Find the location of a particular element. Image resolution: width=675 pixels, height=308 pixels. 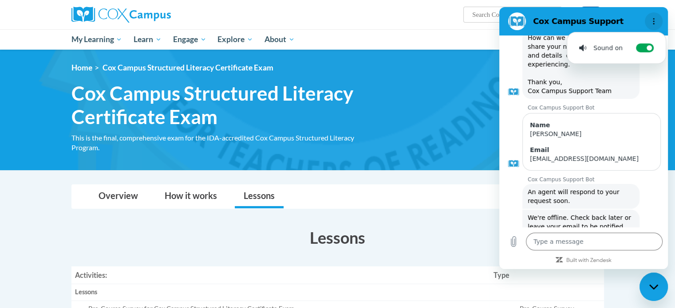

span: Engage is located at coordinates (190, 40).